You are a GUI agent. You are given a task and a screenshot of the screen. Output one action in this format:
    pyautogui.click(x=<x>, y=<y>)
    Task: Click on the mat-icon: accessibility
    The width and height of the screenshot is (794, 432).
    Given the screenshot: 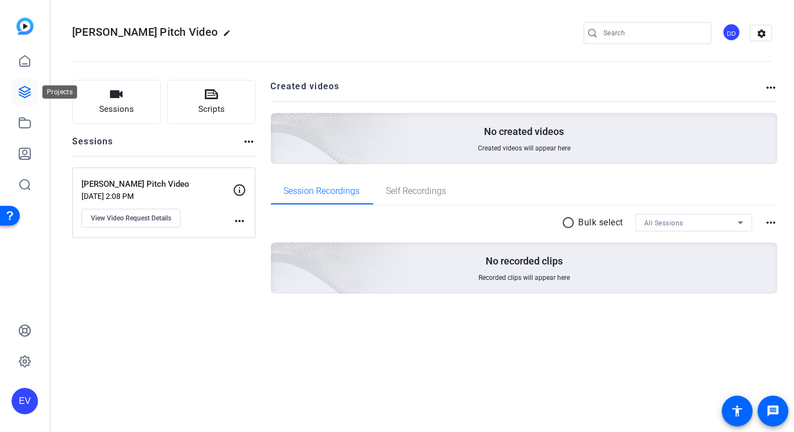 What is the action you would take?
    pyautogui.click(x=738, y=411)
    